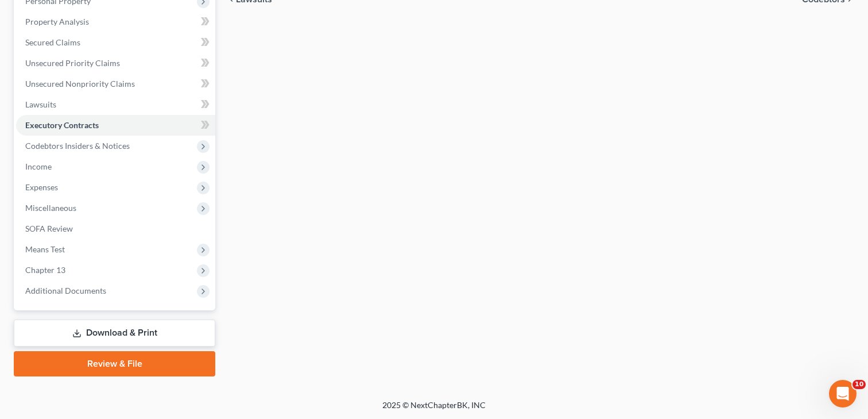 This screenshot has height=419, width=868. I want to click on span: Additional Documents, so click(65, 290).